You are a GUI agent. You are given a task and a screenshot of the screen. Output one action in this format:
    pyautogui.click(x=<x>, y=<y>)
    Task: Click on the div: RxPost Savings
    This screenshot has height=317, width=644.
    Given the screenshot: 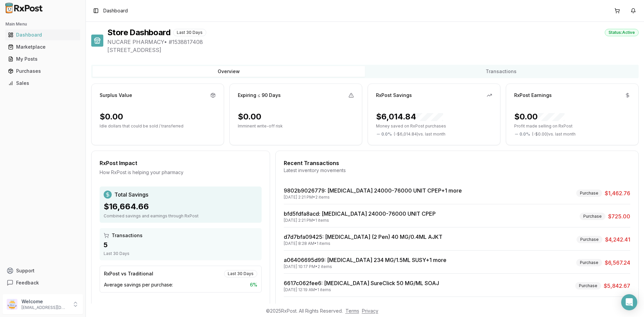 What is the action you would take?
    pyautogui.click(x=394, y=95)
    